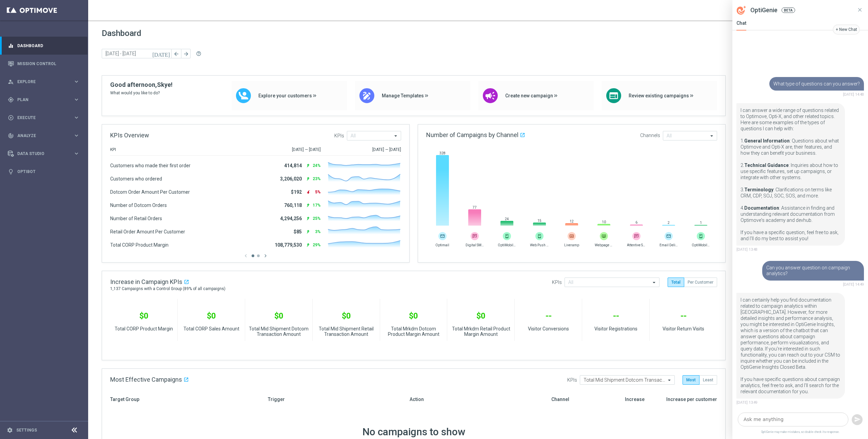 The height and width of the screenshot is (439, 868). Describe the element at coordinates (11, 46) in the screenshot. I see `i: equalizer` at that location.